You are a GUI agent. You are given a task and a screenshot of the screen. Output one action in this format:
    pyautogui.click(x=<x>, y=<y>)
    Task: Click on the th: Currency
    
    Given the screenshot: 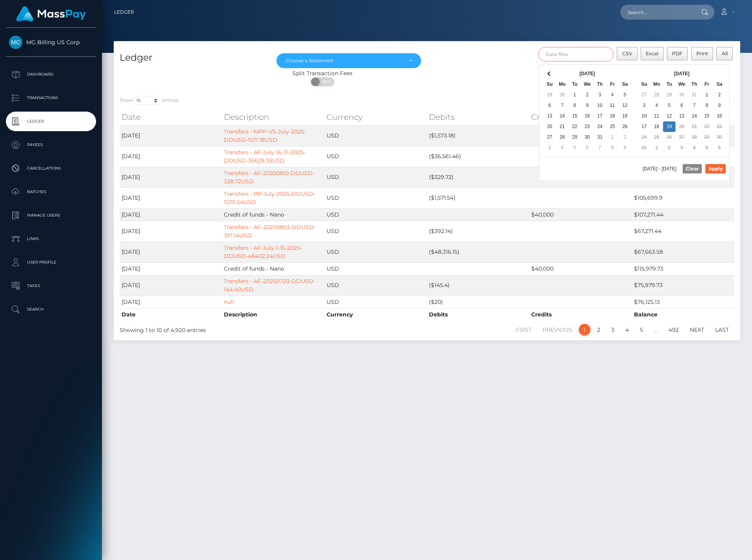 What is the action you would take?
    pyautogui.click(x=376, y=314)
    